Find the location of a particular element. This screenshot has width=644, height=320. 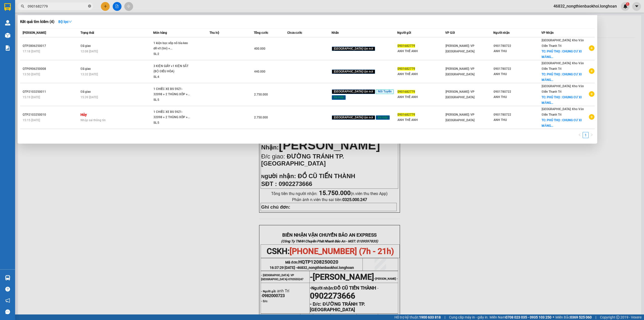

div: 3 KIỆN GIẤY +1 KIỆN SẮT (BỘ ĐIỀU HÒA) is located at coordinates (172, 68).